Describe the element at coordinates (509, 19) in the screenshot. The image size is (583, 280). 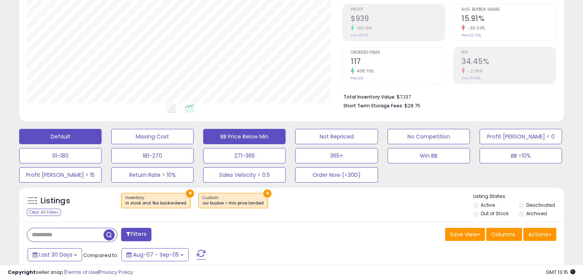
I see `h2: 15.91%` at that location.